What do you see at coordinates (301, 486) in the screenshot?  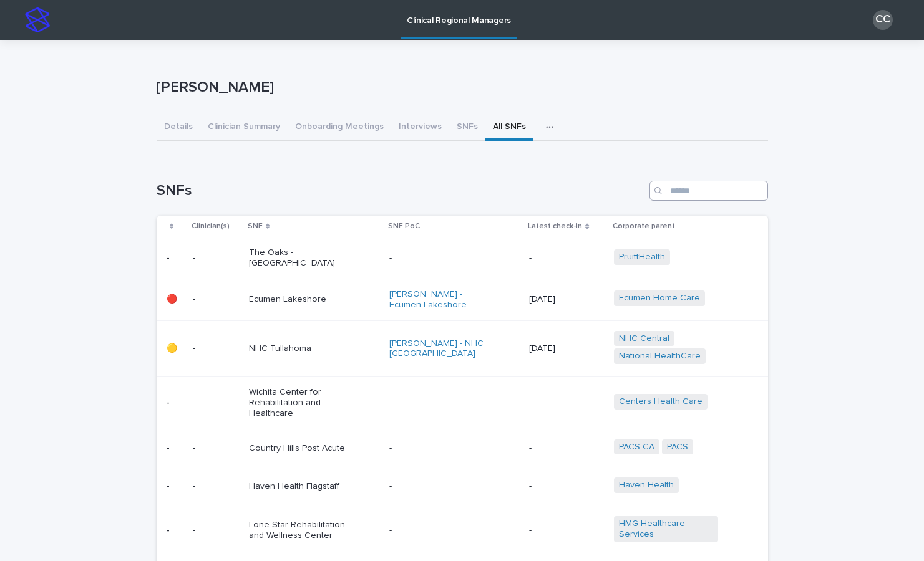 I see `p: Haven Health Flagstaff` at bounding box center [301, 486].